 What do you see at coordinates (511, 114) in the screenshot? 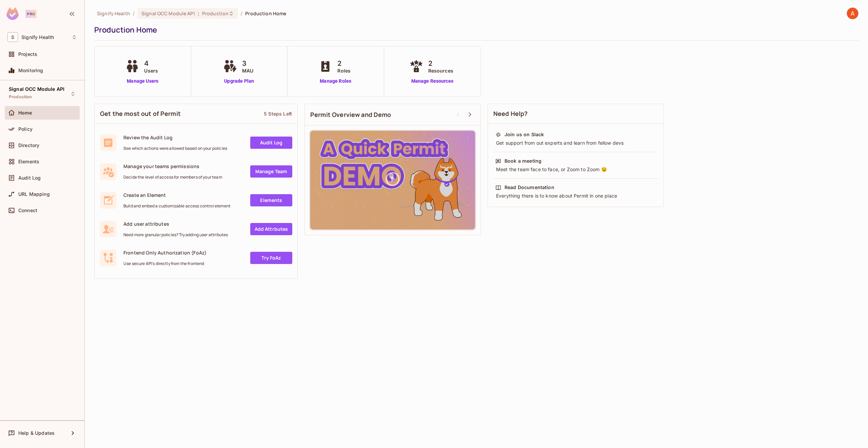
I see `span: Need Help?` at bounding box center [511, 114].